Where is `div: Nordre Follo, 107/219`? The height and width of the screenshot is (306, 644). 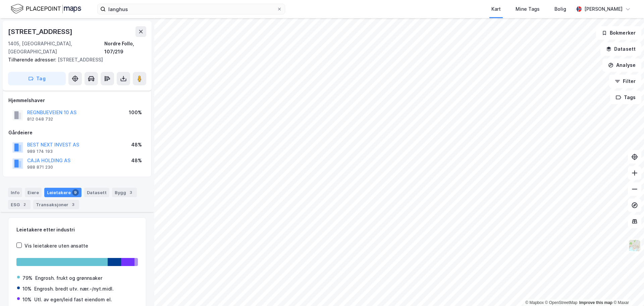 div: Nordre Follo, 107/219 is located at coordinates (125, 47).